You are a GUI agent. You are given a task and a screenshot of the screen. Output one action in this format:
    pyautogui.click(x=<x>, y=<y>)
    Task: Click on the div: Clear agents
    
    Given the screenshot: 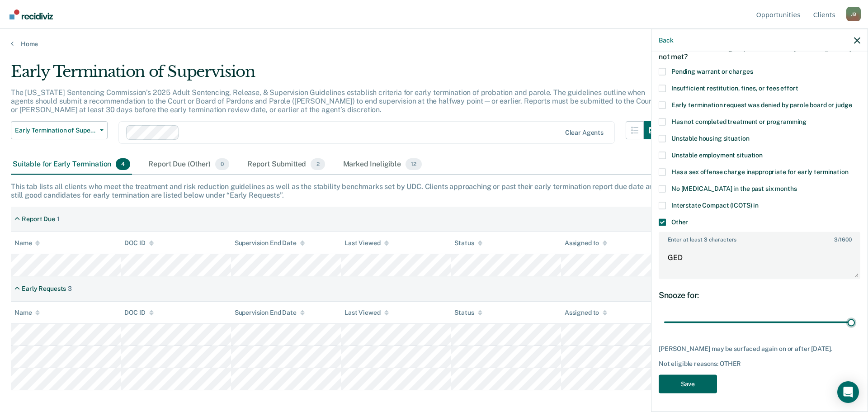 What is the action you would take?
    pyautogui.click(x=584, y=133)
    